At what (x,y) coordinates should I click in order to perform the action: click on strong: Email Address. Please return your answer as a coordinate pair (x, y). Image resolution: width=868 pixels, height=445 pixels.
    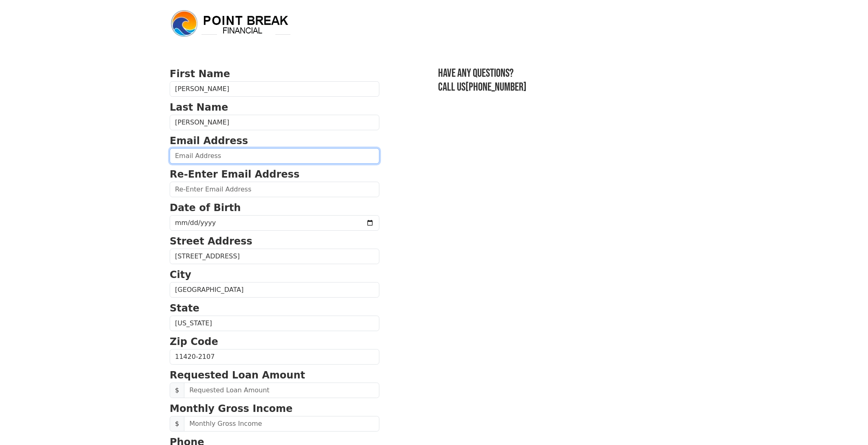
    Looking at the image, I should click on (209, 141).